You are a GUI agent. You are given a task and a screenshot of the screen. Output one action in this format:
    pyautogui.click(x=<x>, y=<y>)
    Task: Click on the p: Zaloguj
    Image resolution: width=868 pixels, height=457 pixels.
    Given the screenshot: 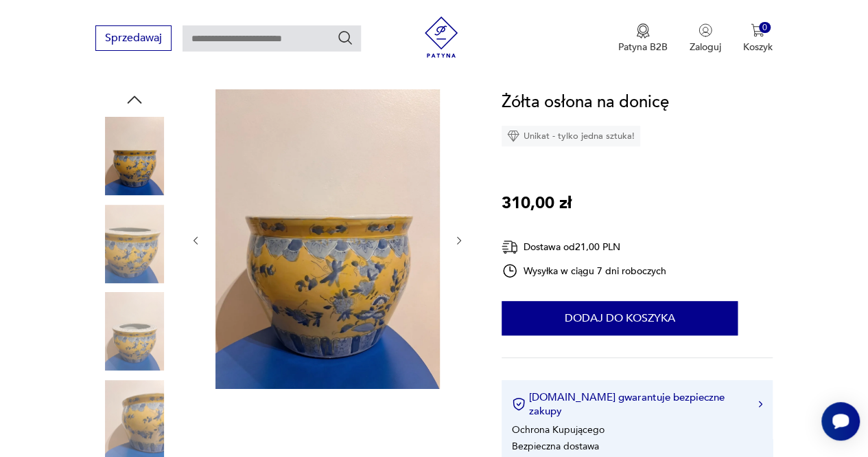 What is the action you would take?
    pyautogui.click(x=706, y=46)
    